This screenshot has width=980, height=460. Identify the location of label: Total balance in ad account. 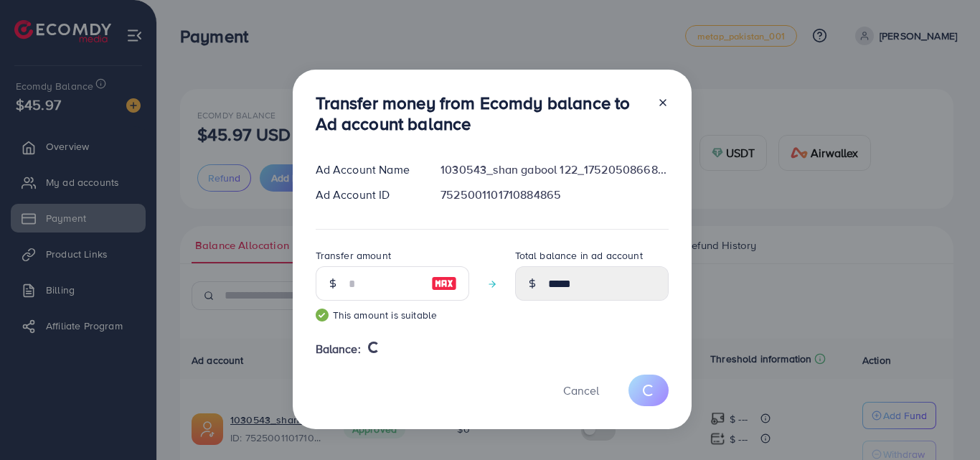
(579, 256).